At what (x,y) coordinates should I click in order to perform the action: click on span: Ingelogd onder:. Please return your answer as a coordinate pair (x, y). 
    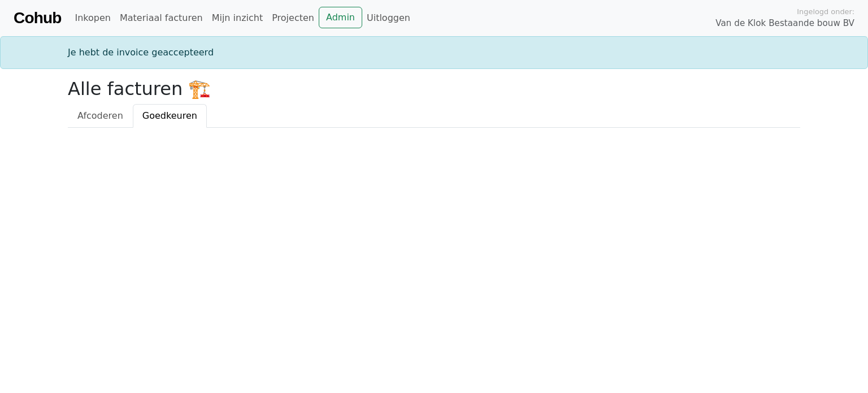
    Looking at the image, I should click on (826, 11).